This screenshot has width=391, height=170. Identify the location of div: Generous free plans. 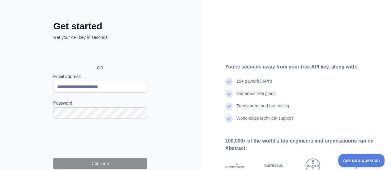
(256, 97).